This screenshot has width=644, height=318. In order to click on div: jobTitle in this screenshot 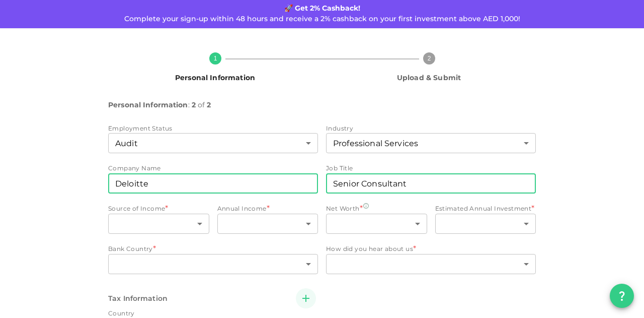, I will do `click(431, 183)`.